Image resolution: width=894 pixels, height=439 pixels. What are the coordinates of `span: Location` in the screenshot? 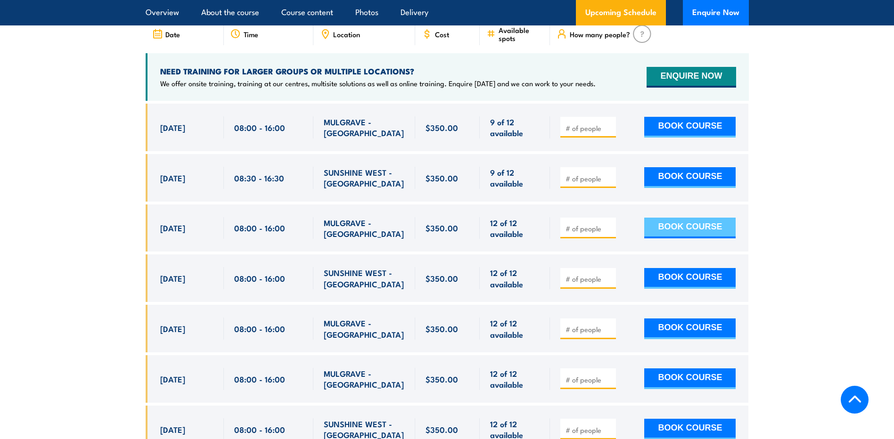 It's located at (346, 34).